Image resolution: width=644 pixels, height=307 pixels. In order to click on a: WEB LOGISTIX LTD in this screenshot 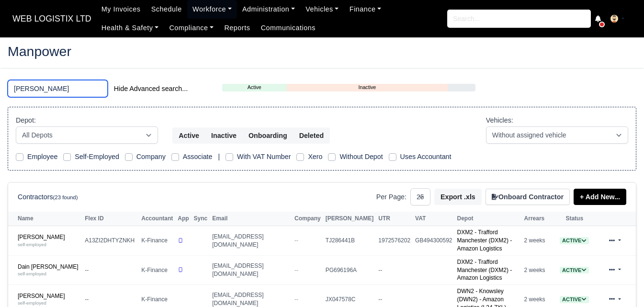, I will do `click(52, 19)`.